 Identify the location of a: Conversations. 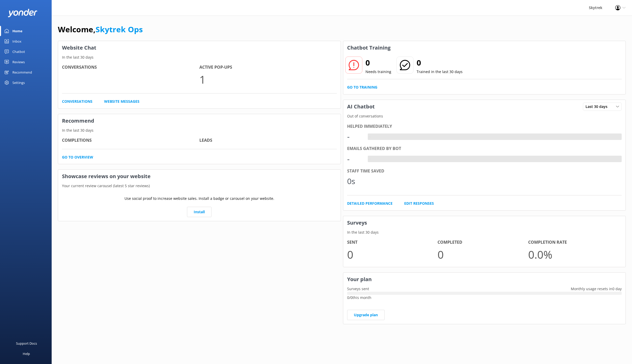
(77, 102).